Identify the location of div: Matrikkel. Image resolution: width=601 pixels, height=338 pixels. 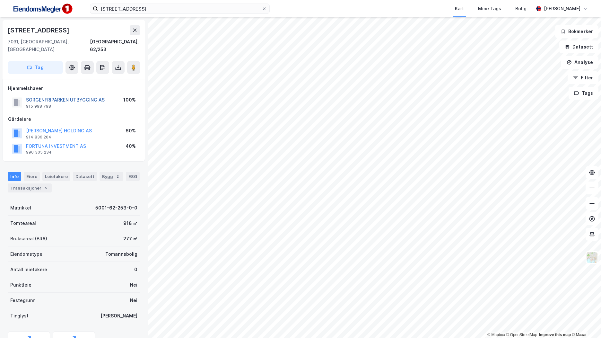
(21, 208).